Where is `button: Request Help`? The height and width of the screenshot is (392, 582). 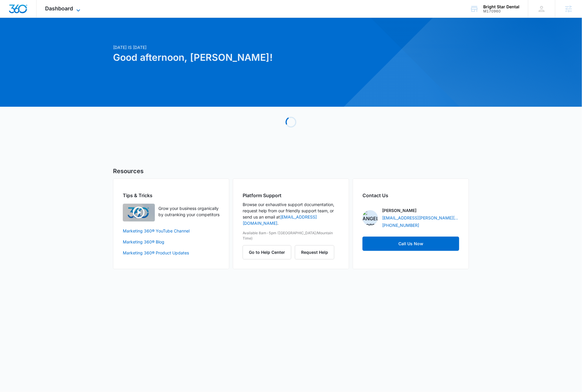 button: Request Help is located at coordinates (314, 252).